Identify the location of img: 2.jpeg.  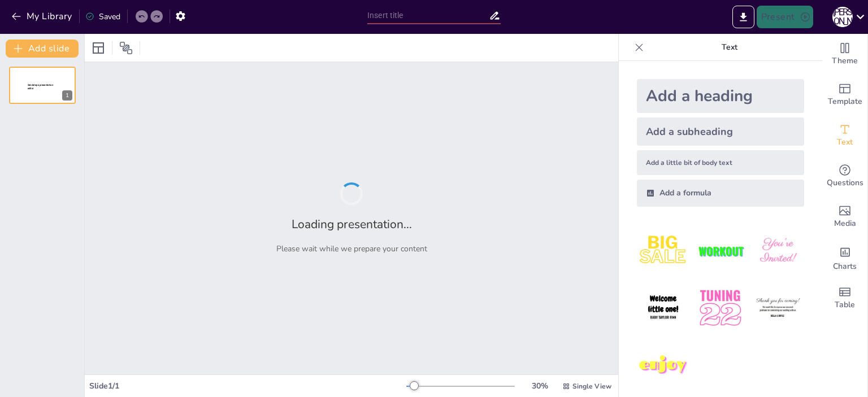
(720, 251).